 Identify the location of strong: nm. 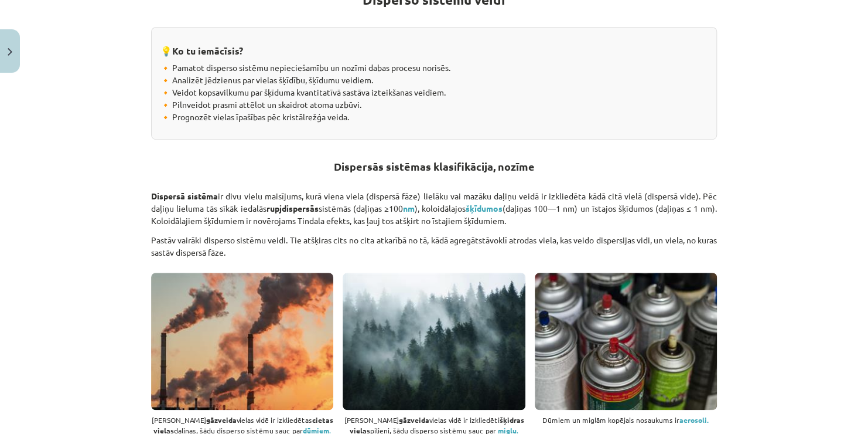
(409, 208).